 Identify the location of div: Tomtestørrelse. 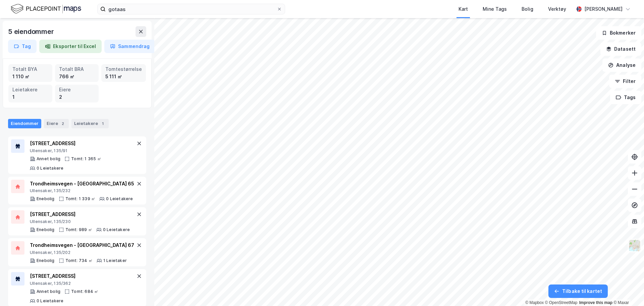
(123, 69).